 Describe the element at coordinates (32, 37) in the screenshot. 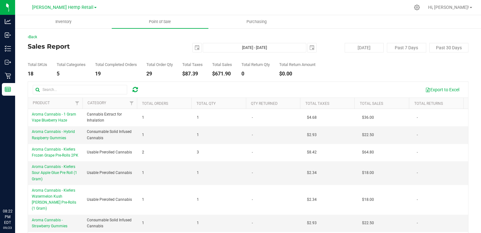

I see `a: Back` at that location.